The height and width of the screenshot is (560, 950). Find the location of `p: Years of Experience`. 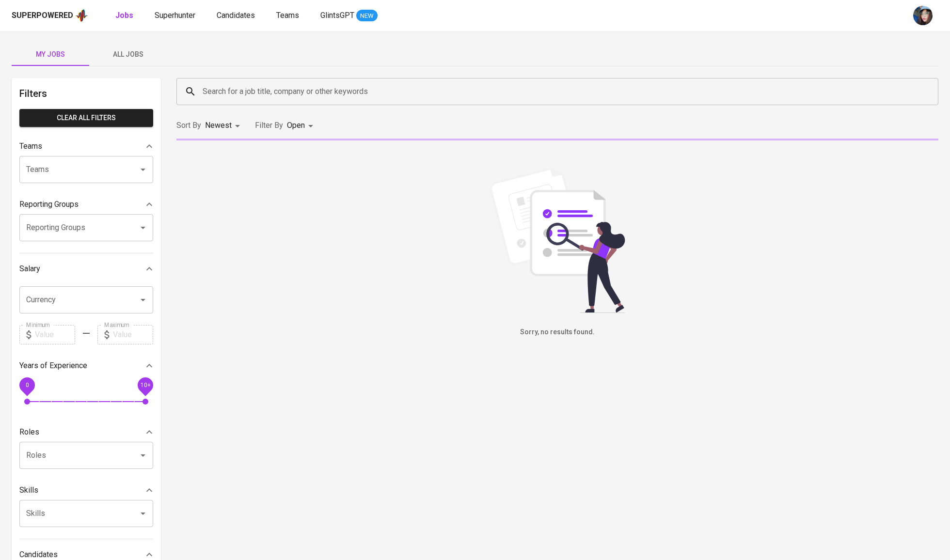

p: Years of Experience is located at coordinates (53, 366).